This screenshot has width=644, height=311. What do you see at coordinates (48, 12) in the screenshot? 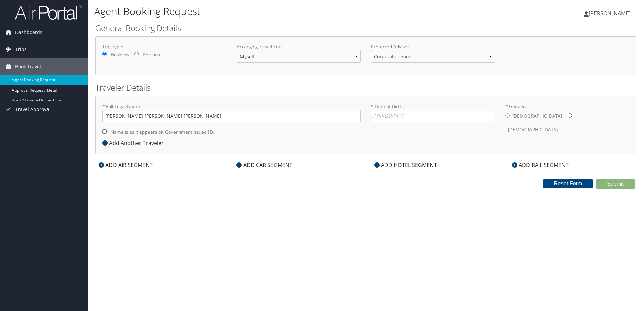
I see `img: airportal-logo.png` at bounding box center [48, 12].